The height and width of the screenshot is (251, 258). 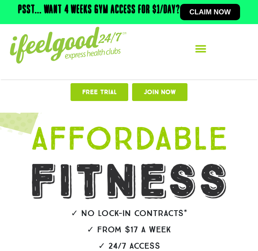 I want to click on span: Claim now, so click(x=210, y=12).